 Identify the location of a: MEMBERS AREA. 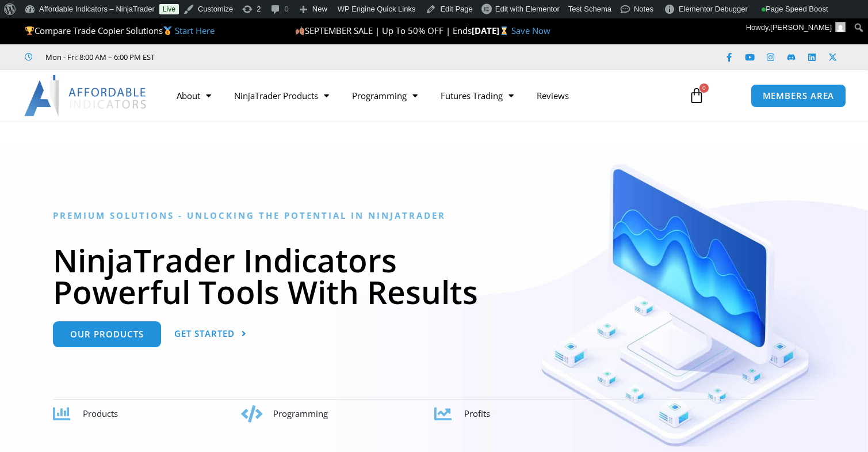
(799, 96).